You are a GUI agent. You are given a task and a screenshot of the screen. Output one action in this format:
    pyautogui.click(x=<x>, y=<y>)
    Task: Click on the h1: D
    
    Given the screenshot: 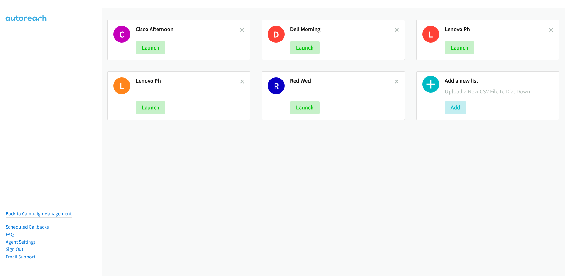 What is the action you would take?
    pyautogui.click(x=276, y=34)
    